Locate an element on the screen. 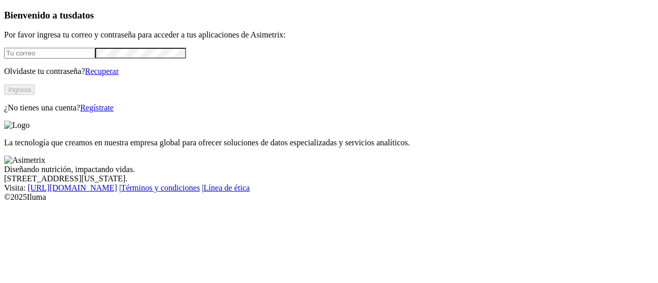 This screenshot has height=283, width=658. p: Por favor ingresa tu correo y contraseña para acceder a tus aplicaciones de Asimetrix: is located at coordinates (329, 35).